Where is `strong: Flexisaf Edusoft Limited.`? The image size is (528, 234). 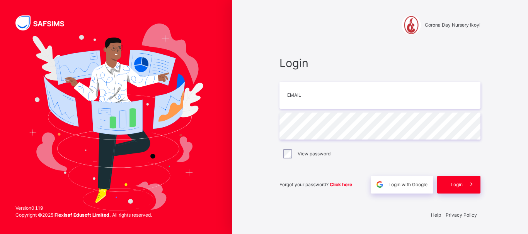
strong: Flexisaf Edusoft Limited. is located at coordinates (83, 215).